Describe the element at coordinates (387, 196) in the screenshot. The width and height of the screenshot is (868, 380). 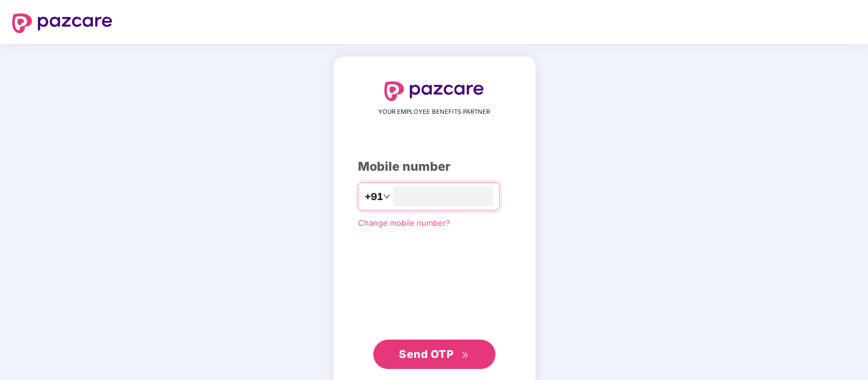
I see `span: down` at that location.